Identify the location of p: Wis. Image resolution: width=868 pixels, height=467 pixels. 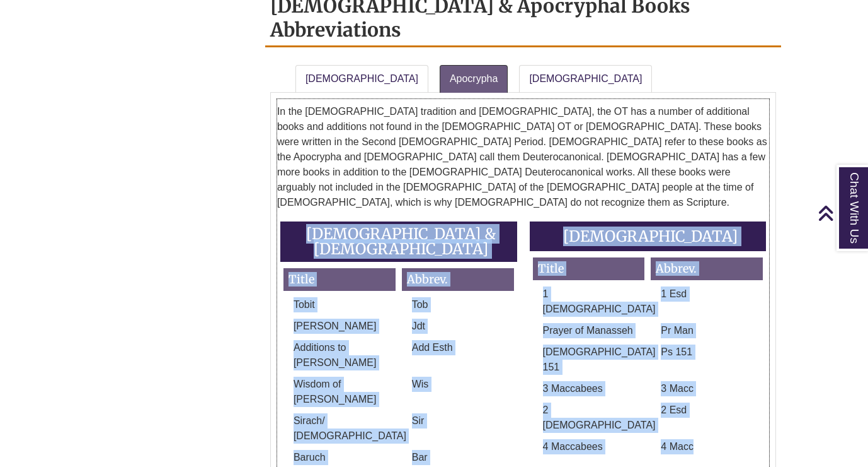
(458, 384).